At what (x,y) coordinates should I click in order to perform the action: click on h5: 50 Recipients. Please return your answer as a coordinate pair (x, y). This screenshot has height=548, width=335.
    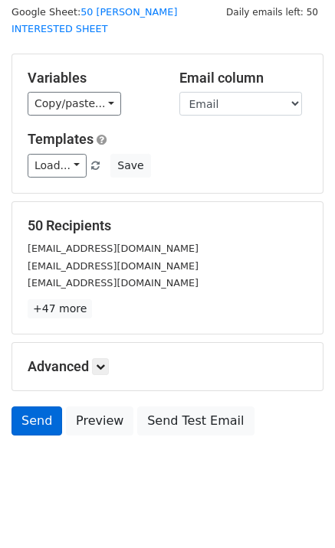
    Looking at the image, I should click on (167, 226).